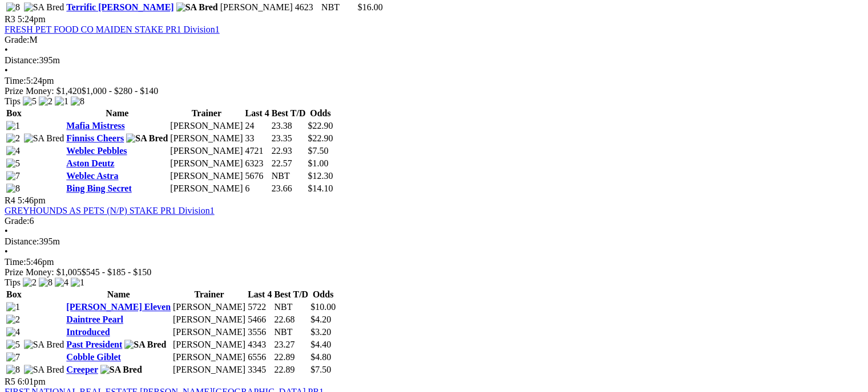 The width and height of the screenshot is (868, 392). Describe the element at coordinates (82, 370) in the screenshot. I see `a: Creeper` at that location.